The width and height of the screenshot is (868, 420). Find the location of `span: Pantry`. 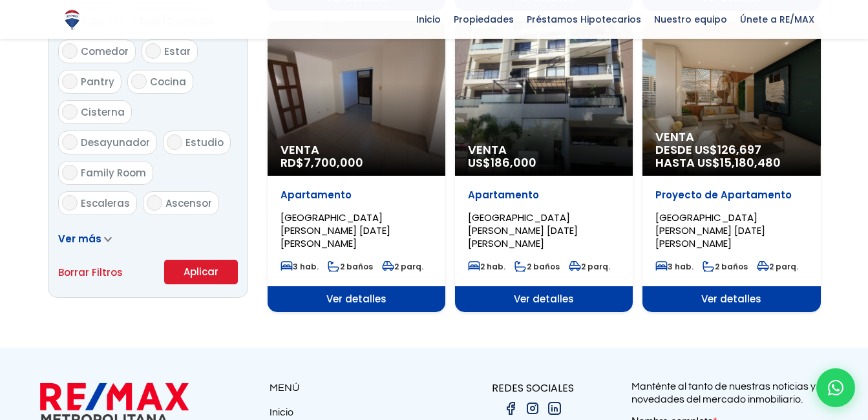

span: Pantry is located at coordinates (97, 81).